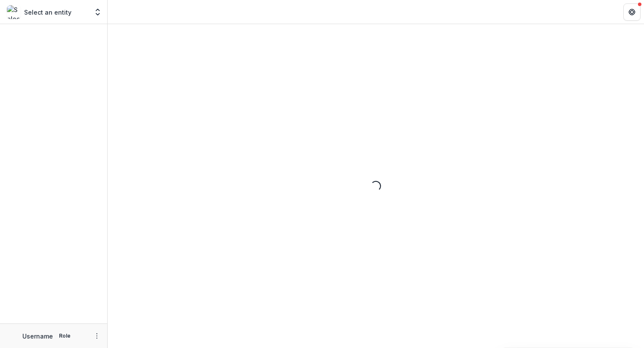  Describe the element at coordinates (14, 12) in the screenshot. I see `img: Select an entity` at that location.